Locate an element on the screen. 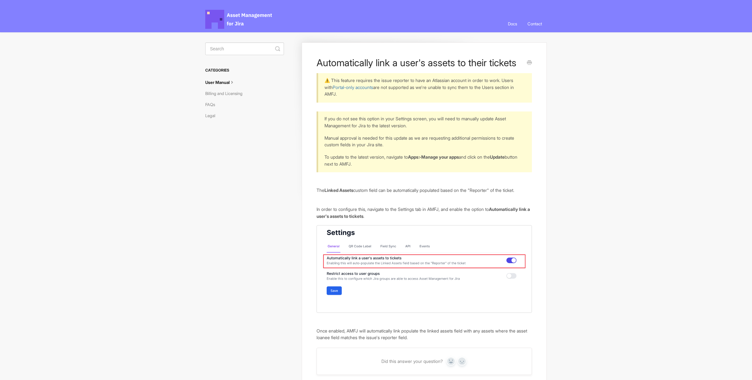 Image resolution: width=752 pixels, height=380 pixels. p: Manual approval is needed for this update as we are requesting additional permissions to create c... is located at coordinates (424, 141).